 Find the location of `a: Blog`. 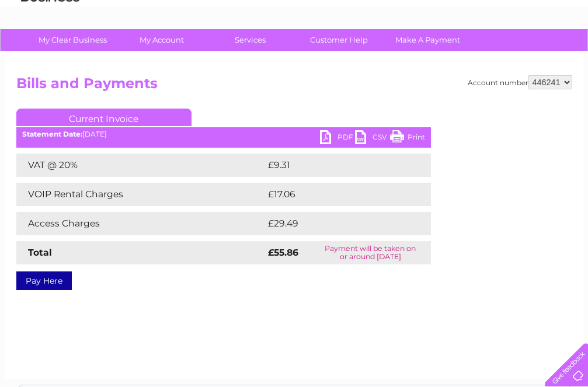

a: Blog is located at coordinates (494, 53).